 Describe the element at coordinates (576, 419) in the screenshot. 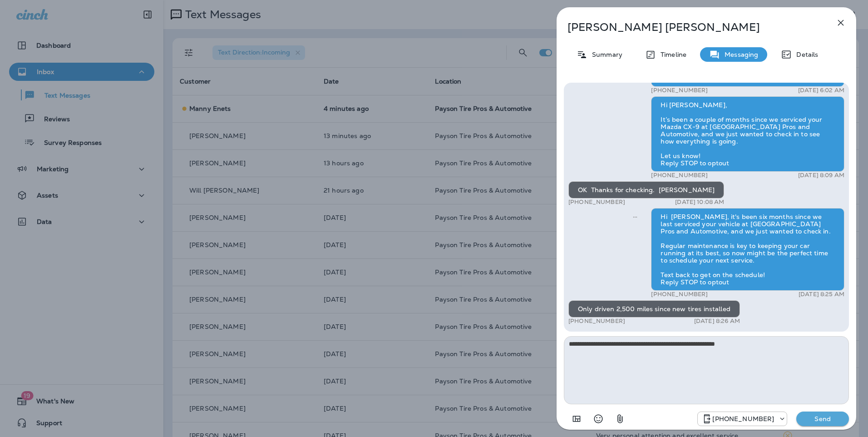

I see `button: Add in a premade template` at that location.